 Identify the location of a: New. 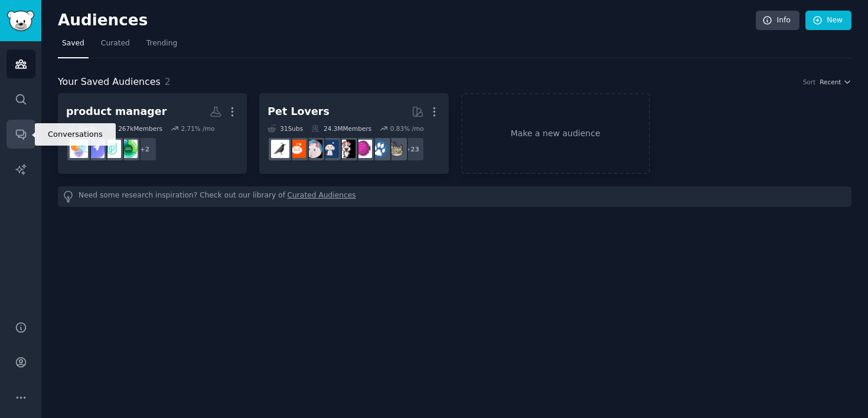
(828, 20).